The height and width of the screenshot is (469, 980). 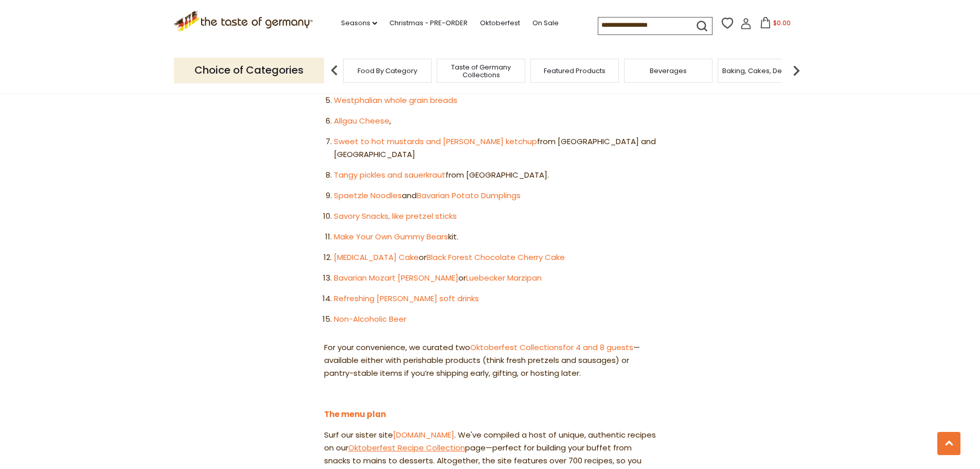 What do you see at coordinates (775, 25) in the screenshot?
I see `button: $0.00` at bounding box center [775, 25].